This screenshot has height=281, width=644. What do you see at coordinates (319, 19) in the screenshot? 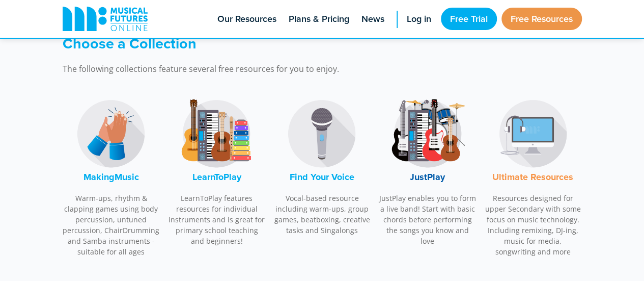
I see `span: Plans & Pricing` at bounding box center [319, 19].